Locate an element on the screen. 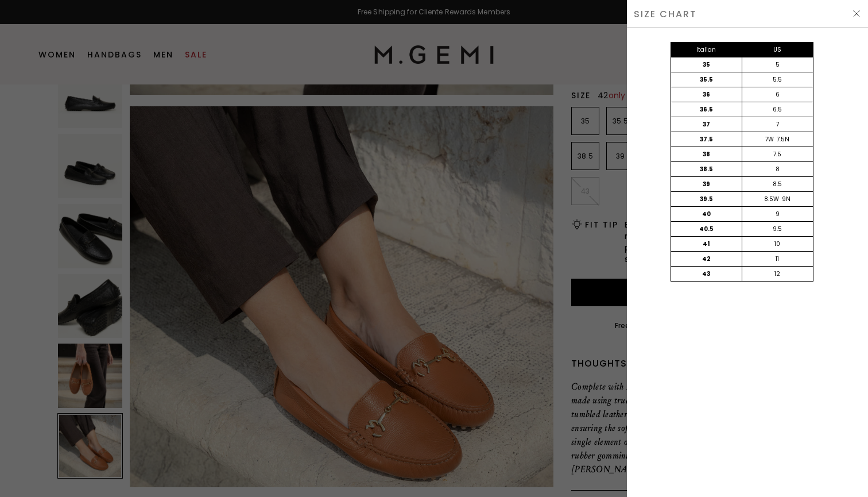  div: 8.5 is located at coordinates (777, 184).